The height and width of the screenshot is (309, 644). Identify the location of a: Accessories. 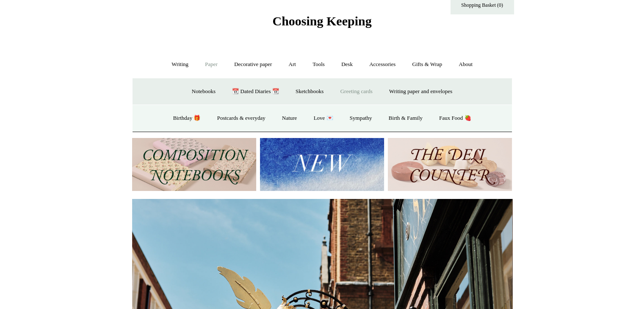
(382, 64).